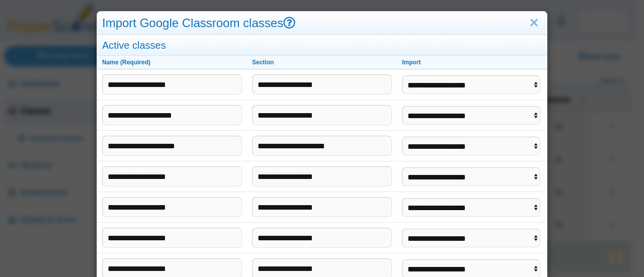  I want to click on div: Active classes, so click(322, 45).